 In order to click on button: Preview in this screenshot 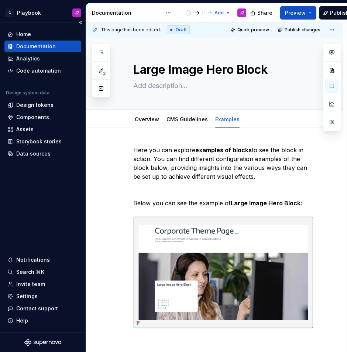, I will do `click(298, 13)`.